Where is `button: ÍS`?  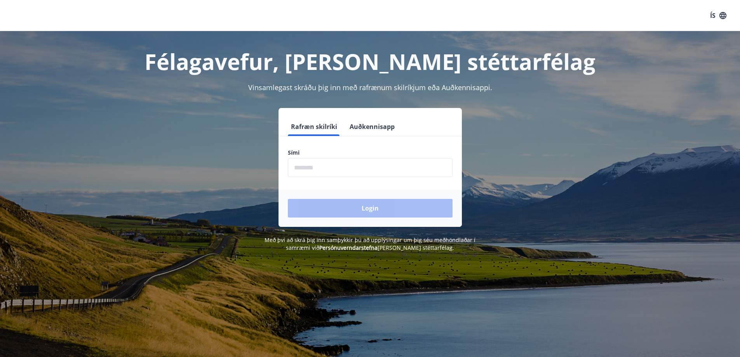 button: ÍS is located at coordinates (718, 16).